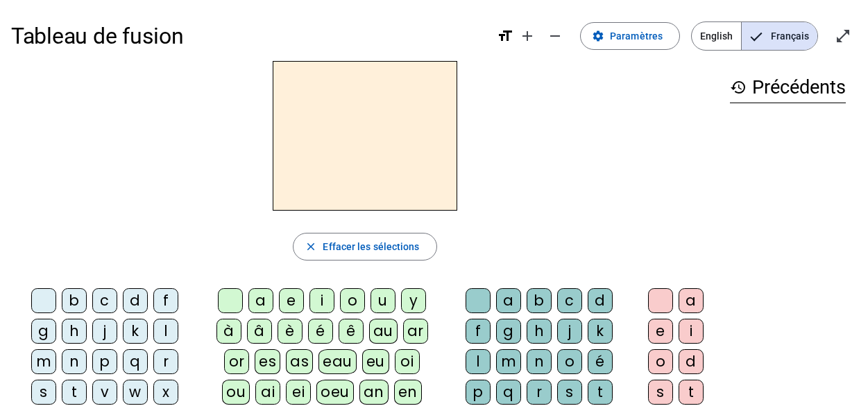 Image resolution: width=868 pixels, height=406 pixels. What do you see at coordinates (374, 393) in the screenshot?
I see `div: an` at bounding box center [374, 393].